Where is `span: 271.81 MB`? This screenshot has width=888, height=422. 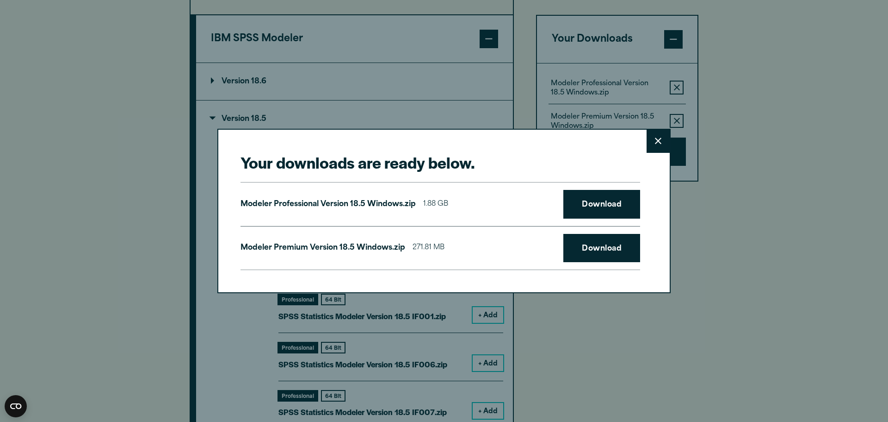
span: 271.81 MB is located at coordinates (428, 248).